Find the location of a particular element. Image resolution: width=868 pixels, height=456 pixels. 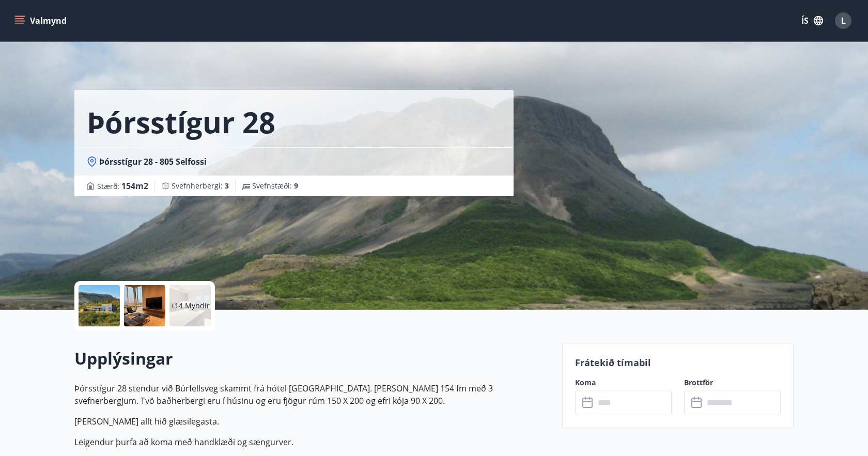

h2: Upplýsingar is located at coordinates (312, 358).